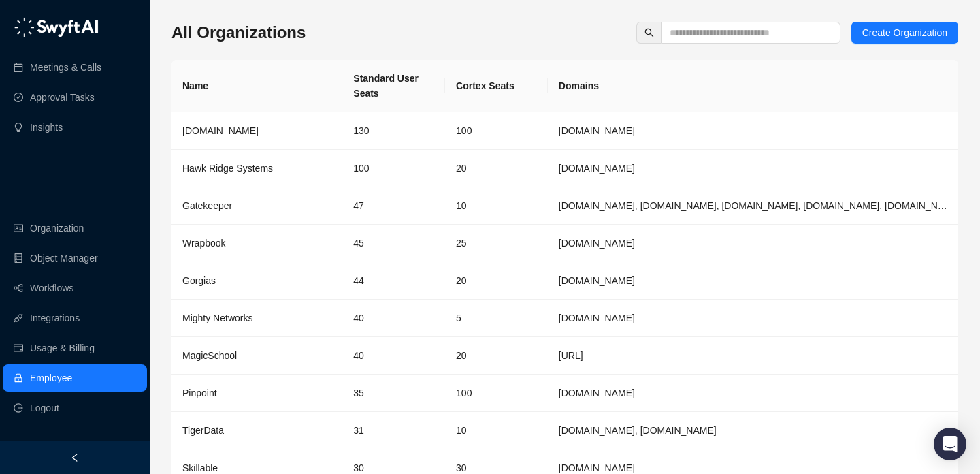 The width and height of the screenshot is (980, 474). I want to click on td: 5, so click(496, 318).